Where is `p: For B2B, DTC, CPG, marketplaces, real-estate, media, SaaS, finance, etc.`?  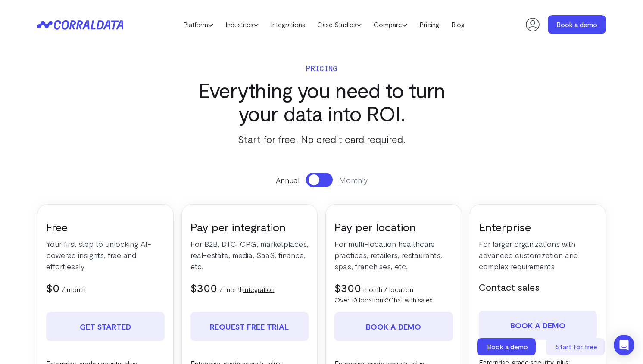 p: For B2B, DTC, CPG, marketplaces, real-estate, media, SaaS, finance, etc. is located at coordinates (250, 255).